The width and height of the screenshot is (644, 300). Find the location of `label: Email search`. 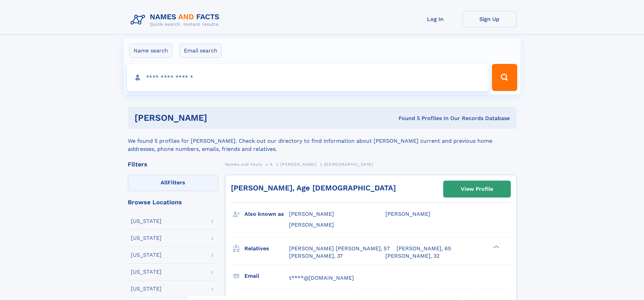

label: Email search is located at coordinates (201, 51).